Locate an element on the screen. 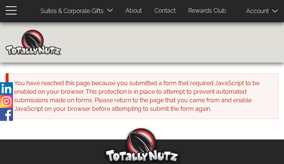 The image size is (284, 164). img: Totally Nutz Logo is located at coordinates (142, 145).